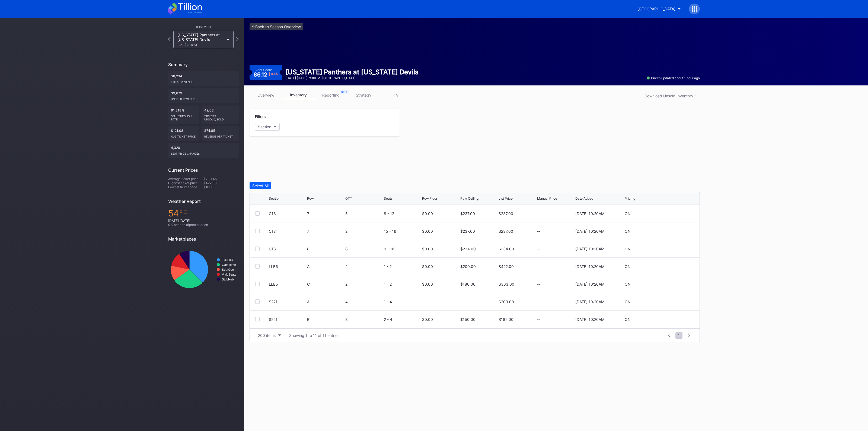  Describe the element at coordinates (274, 74) in the screenshot. I see `div: 4.6 %` at that location.